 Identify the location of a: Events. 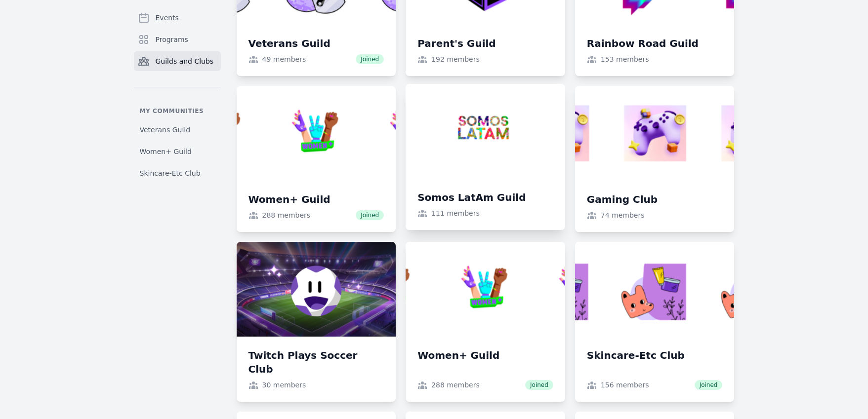
(177, 18).